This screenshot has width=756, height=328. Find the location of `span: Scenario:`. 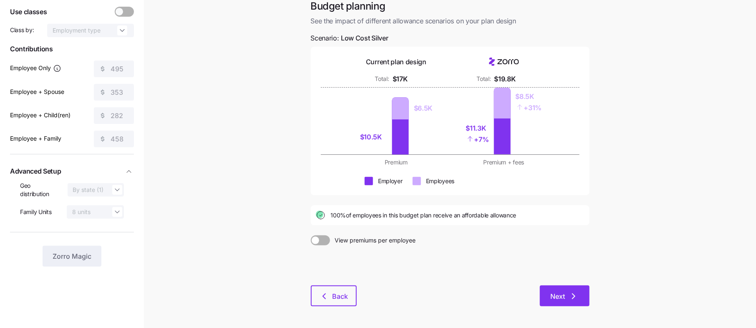

span: Scenario: is located at coordinates (349, 38).